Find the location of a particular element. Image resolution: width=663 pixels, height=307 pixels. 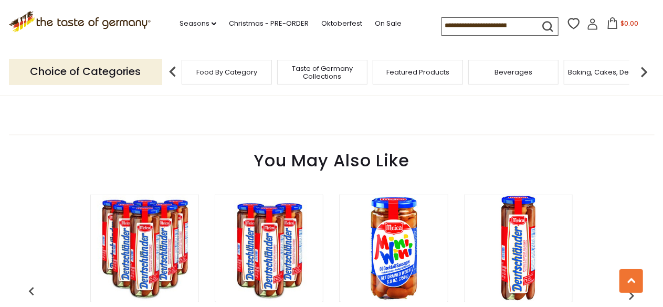

button: $0.00 is located at coordinates (623, 25).